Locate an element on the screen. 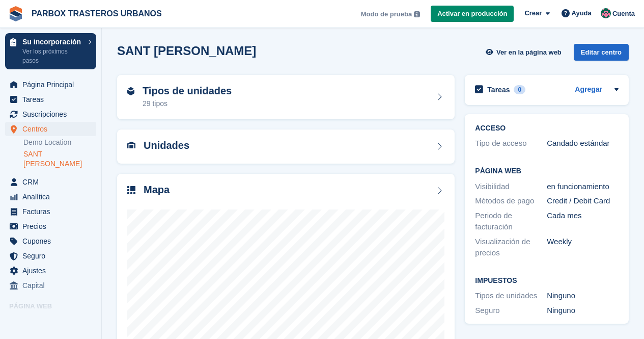  span: CRM is located at coordinates (53, 182).